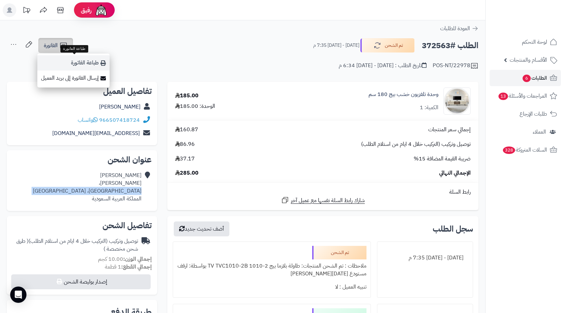 The height and width of the screenshot is (313, 565). I want to click on div: رابط السلة, so click(323, 192).